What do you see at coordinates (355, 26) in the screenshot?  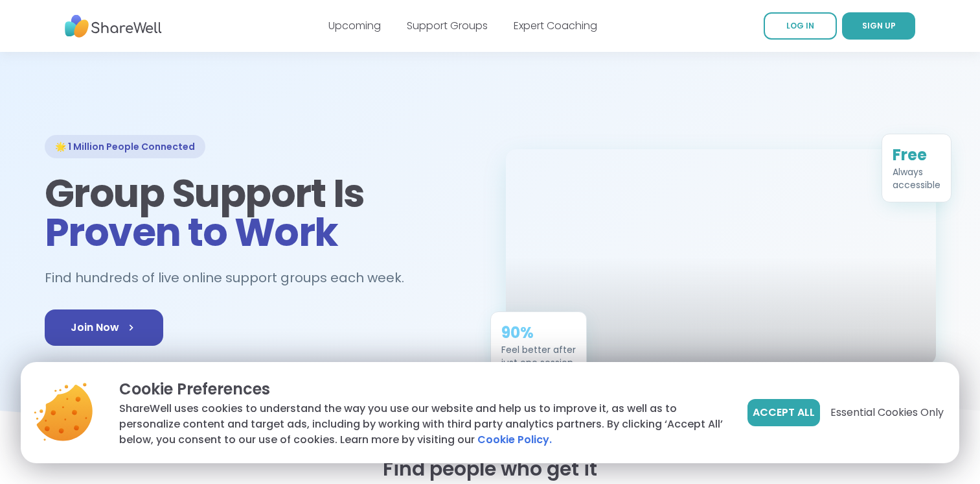 I see `a: Upcoming` at bounding box center [355, 26].